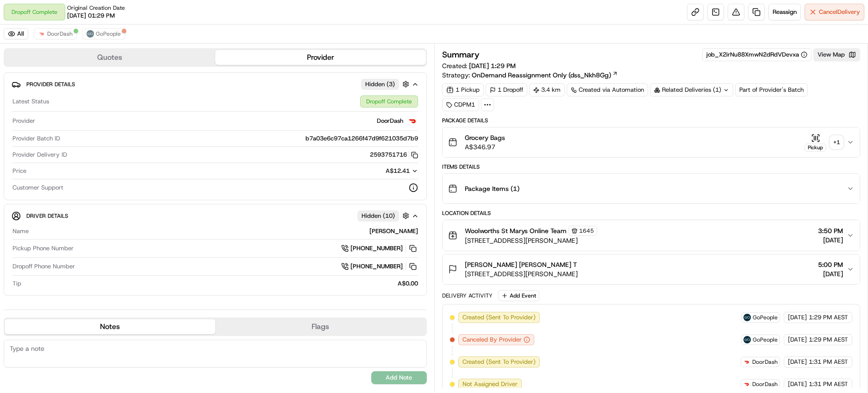 This screenshot has height=393, width=868. I want to click on img: 1736555255976-a54dd68f-1ca7-489b-9aae-adbdc363a1c4, so click(18, 97).